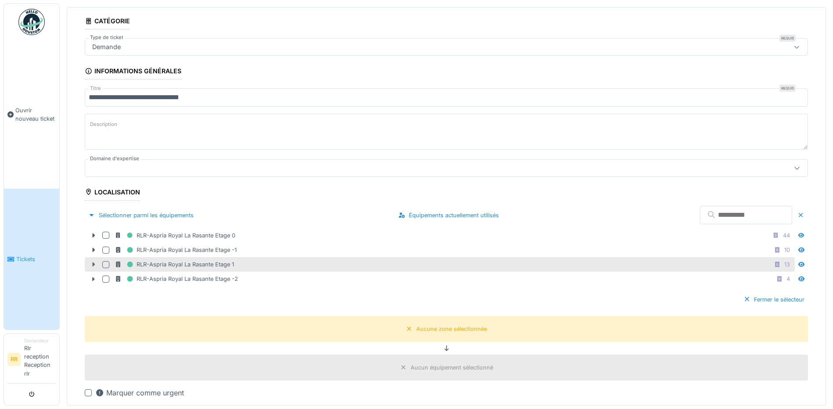  What do you see at coordinates (175, 235) in the screenshot?
I see `div: RLR-Aspria Royal La Rasante Etage 0` at bounding box center [175, 235].